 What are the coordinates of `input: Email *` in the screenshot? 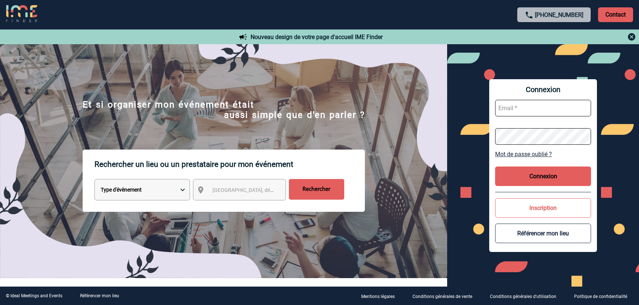 It's located at (543, 108).